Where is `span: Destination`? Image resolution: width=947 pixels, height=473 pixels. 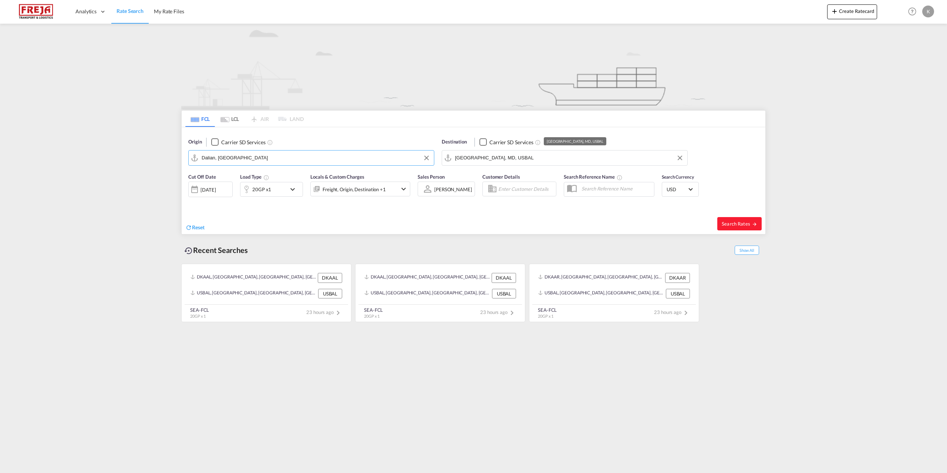 span: Destination is located at coordinates (454, 142).